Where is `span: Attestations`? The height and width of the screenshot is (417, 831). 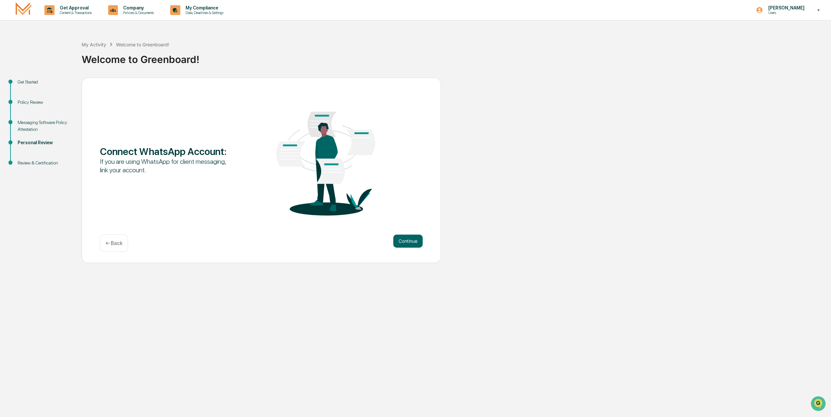 span: Attestations is located at coordinates (67, 86).